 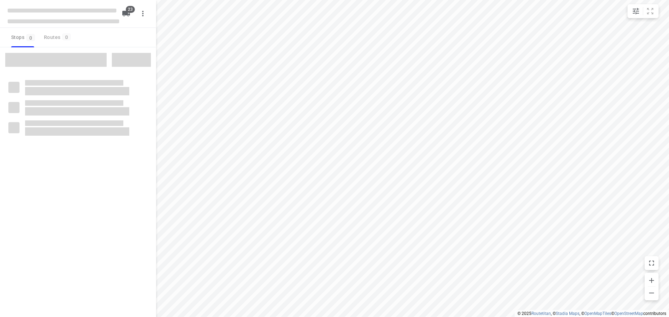 What do you see at coordinates (636, 11) in the screenshot?
I see `button: Map settings` at bounding box center [636, 11].